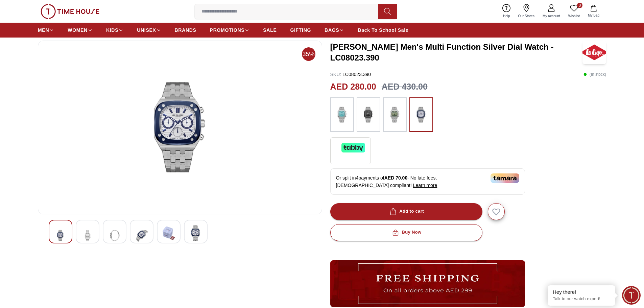 The width and height of the screenshot is (644, 308). Describe the element at coordinates (336, 75) in the screenshot. I see `span: SKU :` at that location.